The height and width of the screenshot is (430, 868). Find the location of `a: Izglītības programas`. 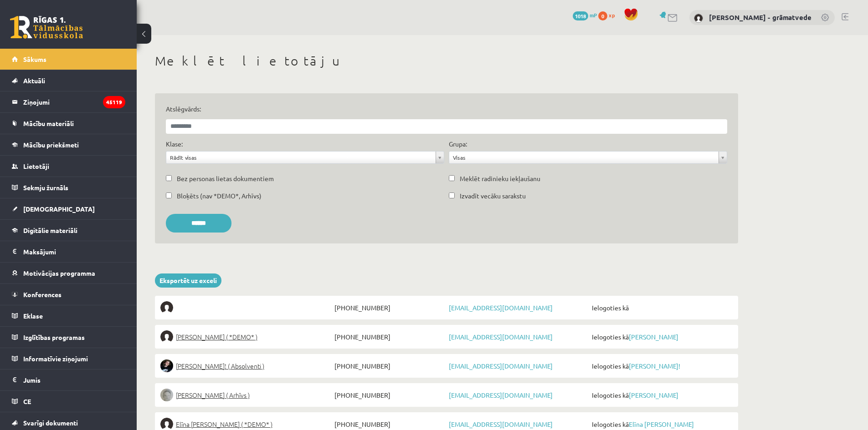

a: Izglītības programas is located at coordinates (68, 338).